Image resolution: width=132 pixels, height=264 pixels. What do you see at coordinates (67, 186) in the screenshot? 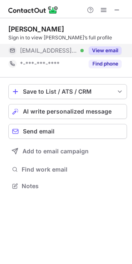
I see `button: Notes` at bounding box center [67, 186].